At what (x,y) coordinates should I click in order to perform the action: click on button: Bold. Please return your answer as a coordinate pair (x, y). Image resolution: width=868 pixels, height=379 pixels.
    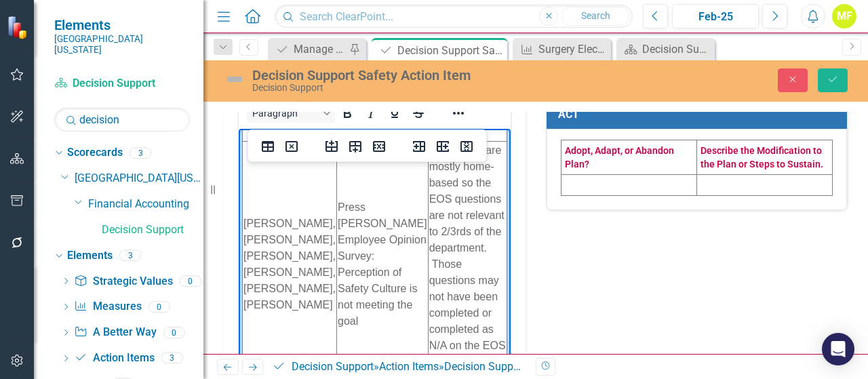
    Looking at the image, I should click on (347, 113).